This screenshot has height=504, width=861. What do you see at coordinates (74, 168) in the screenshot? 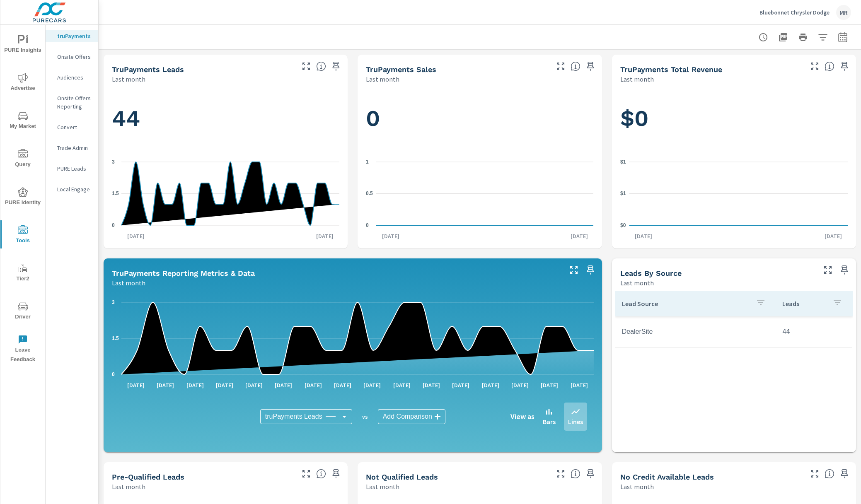
I see `p: PURE Leads` at bounding box center [74, 168].